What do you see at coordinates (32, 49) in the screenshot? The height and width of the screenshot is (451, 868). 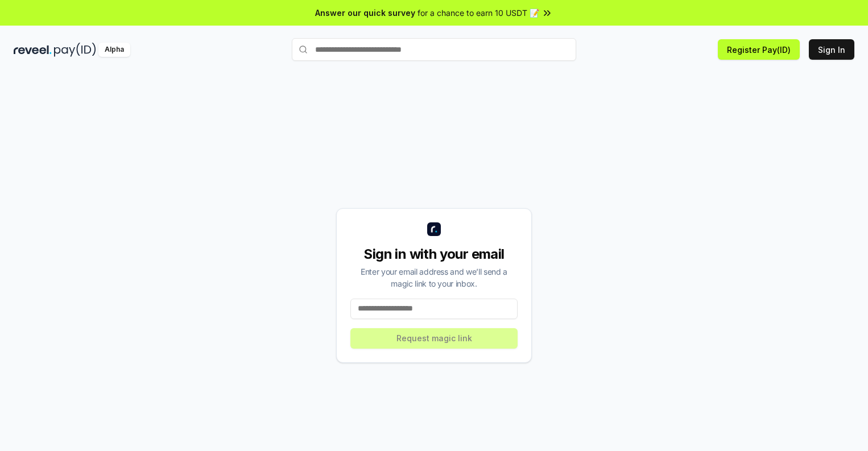 I see `img: reveel_dark` at bounding box center [32, 49].